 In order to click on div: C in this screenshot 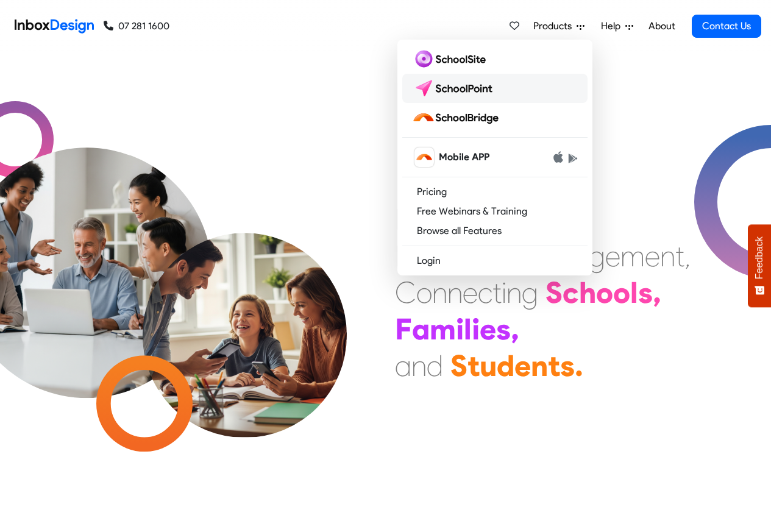, I will do `click(406, 292)`.